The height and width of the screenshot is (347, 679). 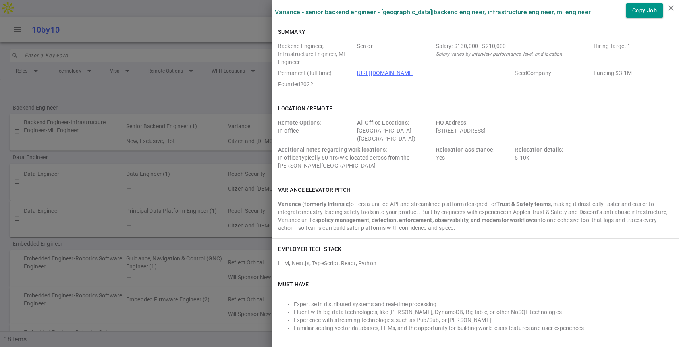 What do you see at coordinates (483, 328) in the screenshot?
I see `li: Familiar scaling vector databases, LLMs, and the opportunity for building world-class features an...` at bounding box center [483, 328].